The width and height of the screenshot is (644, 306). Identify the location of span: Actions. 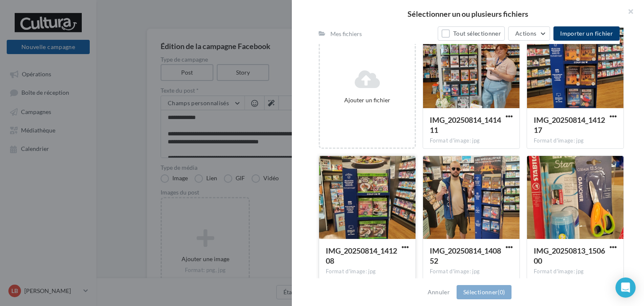
(526, 33).